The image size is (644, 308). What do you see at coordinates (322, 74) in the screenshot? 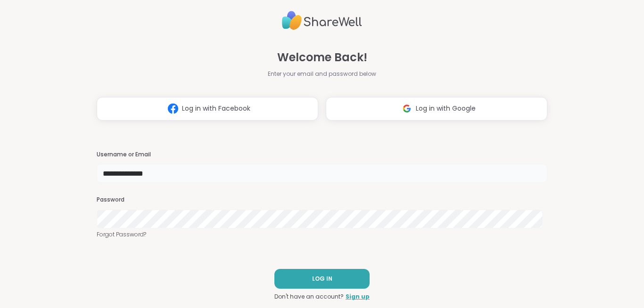
I see `span: Enter your email and password below` at bounding box center [322, 74].